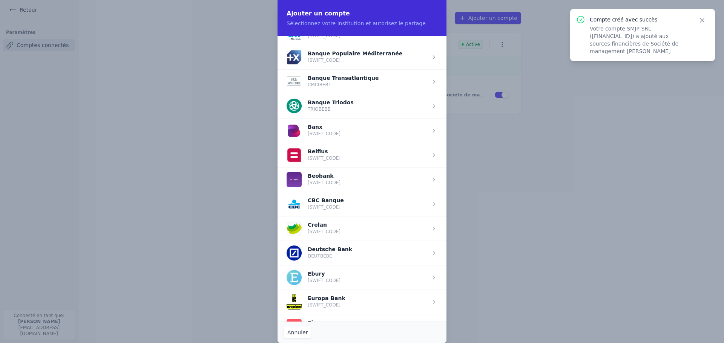 This screenshot has width=724, height=343. Describe the element at coordinates (320, 106) in the screenshot. I see `button: Banque Triodos TRIOBEBB` at that location.